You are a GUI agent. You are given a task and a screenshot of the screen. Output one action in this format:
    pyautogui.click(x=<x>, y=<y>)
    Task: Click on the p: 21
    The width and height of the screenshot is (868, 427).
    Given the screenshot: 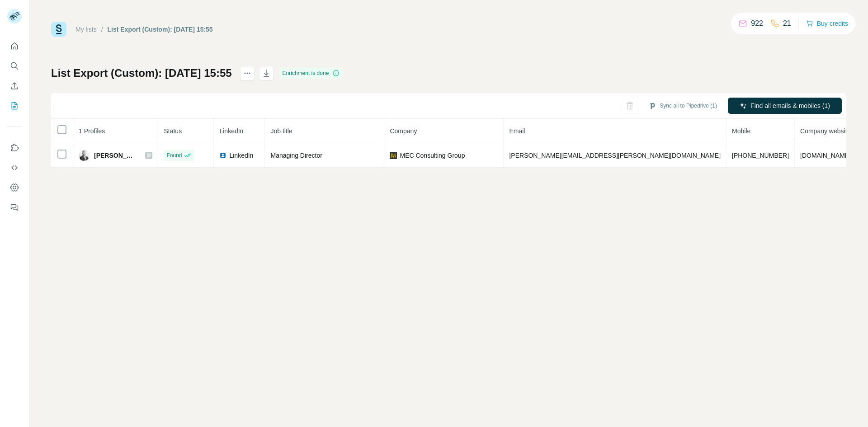 What is the action you would take?
    pyautogui.click(x=787, y=23)
    